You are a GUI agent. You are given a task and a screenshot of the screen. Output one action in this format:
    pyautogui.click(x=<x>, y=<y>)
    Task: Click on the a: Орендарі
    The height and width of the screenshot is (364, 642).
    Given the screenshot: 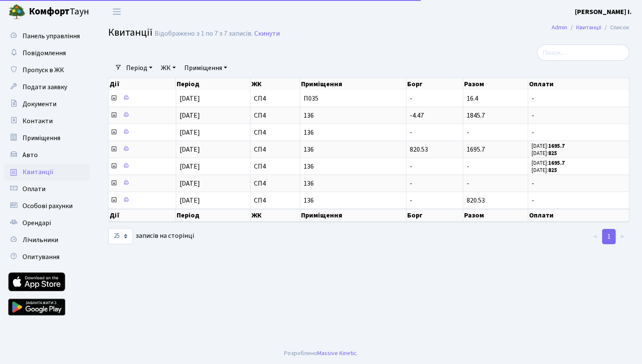 What is the action you would take?
    pyautogui.click(x=47, y=223)
    